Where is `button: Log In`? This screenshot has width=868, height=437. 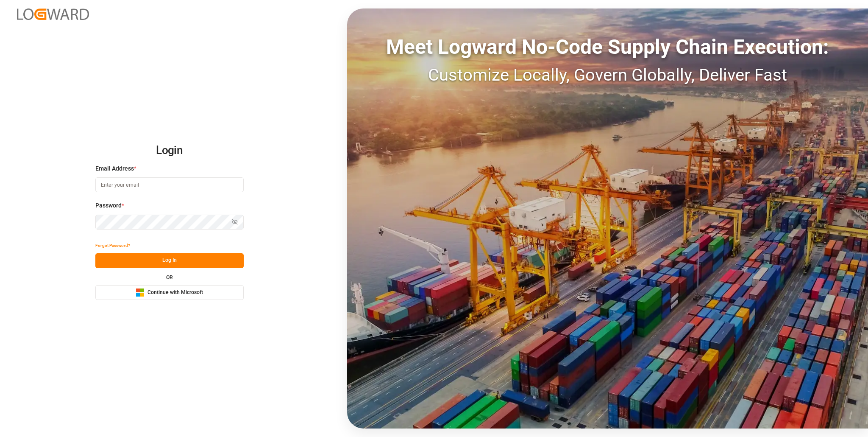
button: Log In is located at coordinates (169, 260).